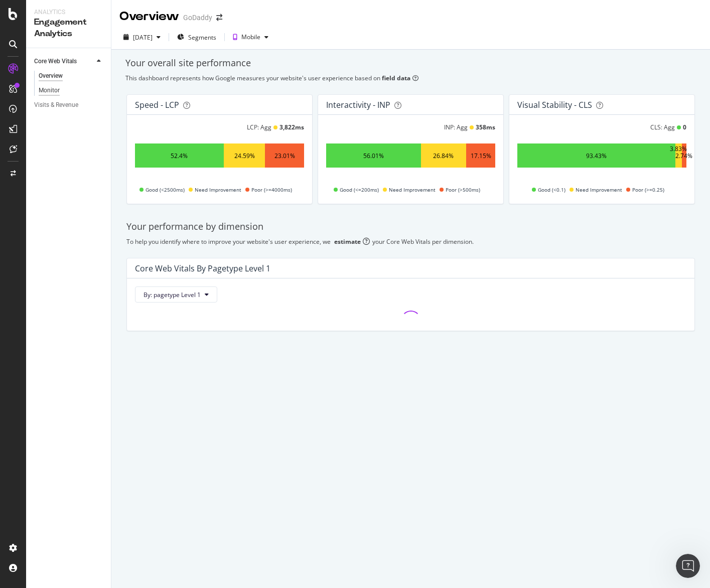 The image size is (710, 588). I want to click on div: arrow-right-arrow-left, so click(219, 18).